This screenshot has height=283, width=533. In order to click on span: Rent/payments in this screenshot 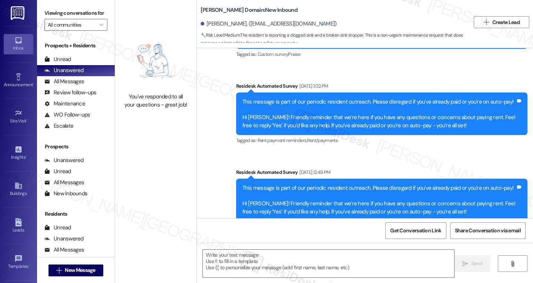, I will do `click(323, 140)`.